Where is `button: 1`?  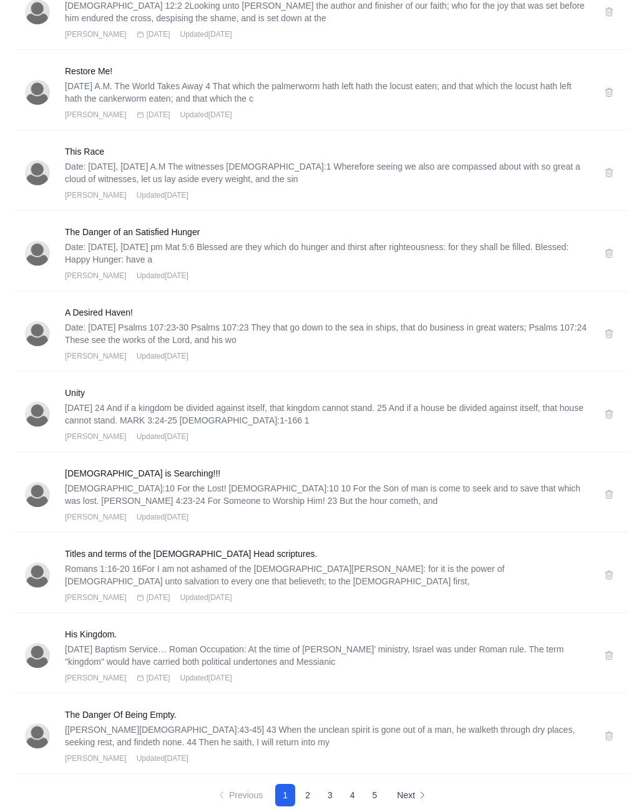
button: 1 is located at coordinates (286, 795).